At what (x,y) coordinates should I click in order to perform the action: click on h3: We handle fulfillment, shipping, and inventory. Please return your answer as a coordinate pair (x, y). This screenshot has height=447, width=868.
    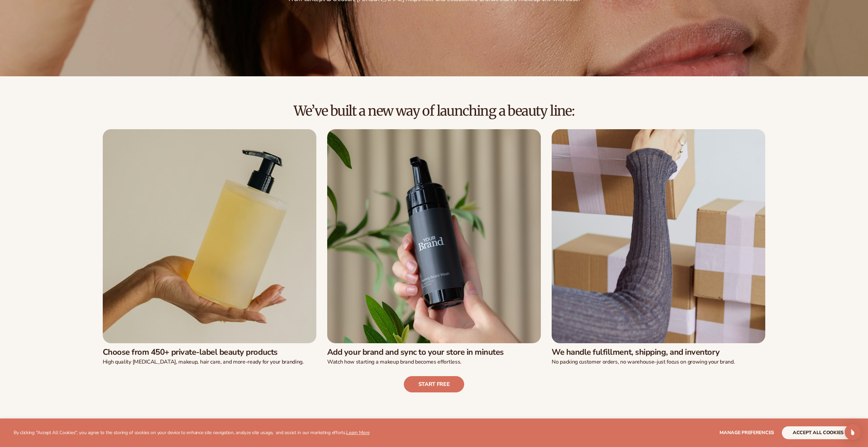
    Looking at the image, I should click on (658, 352).